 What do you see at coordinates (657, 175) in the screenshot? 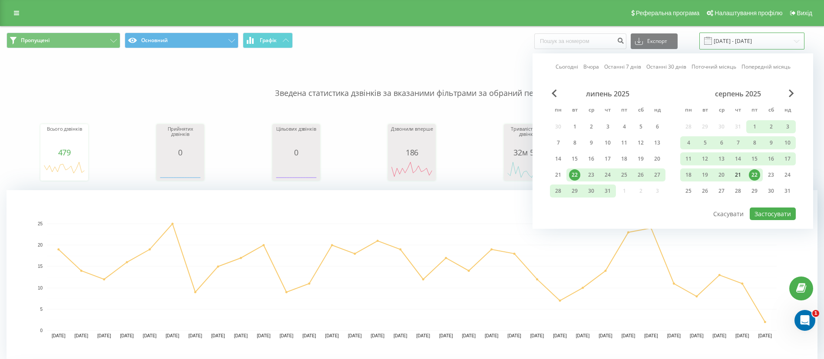
I see `div: 27` at bounding box center [657, 175].